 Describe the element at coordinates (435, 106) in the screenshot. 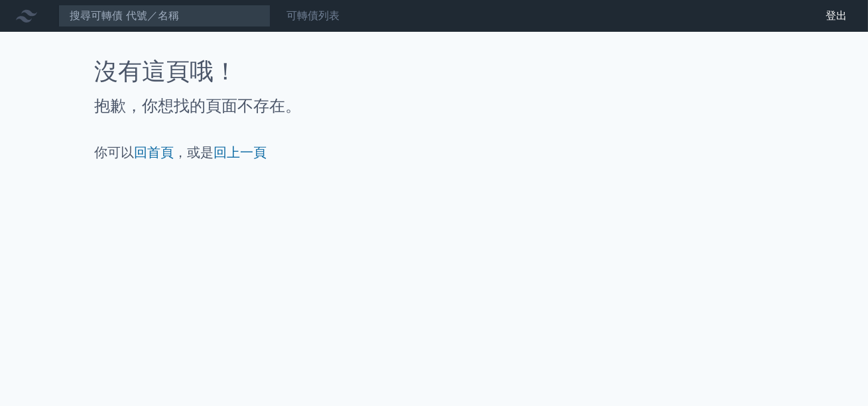

I see `h2: 抱歉，你想找的頁面不存在。` at that location.